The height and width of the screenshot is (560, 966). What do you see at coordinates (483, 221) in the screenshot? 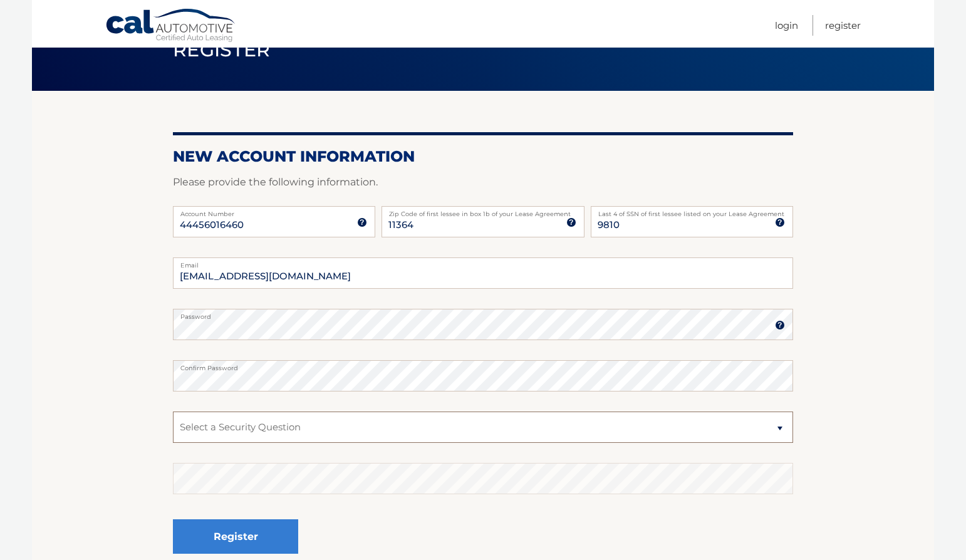
I see `input: Zip Code` at bounding box center [483, 221].